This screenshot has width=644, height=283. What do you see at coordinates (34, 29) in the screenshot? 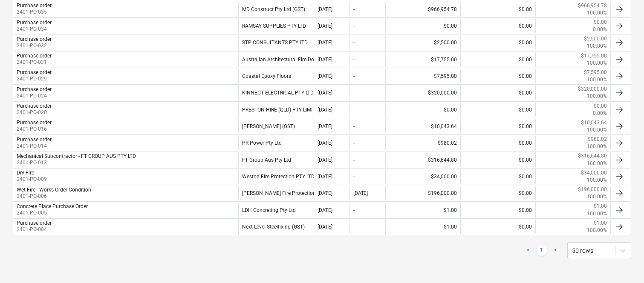
I see `p: 2401-PO-034` at bounding box center [34, 29].